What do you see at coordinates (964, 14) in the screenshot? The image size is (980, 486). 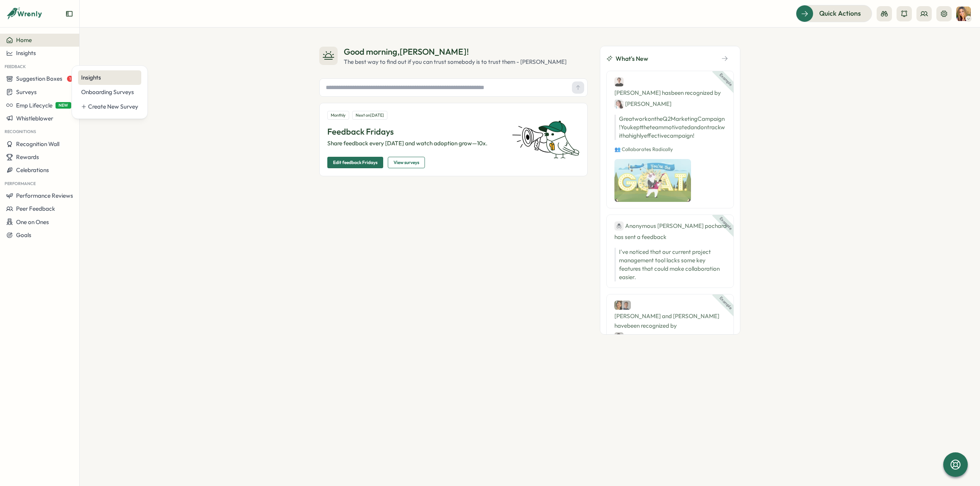 I see `button: Tarin O'Neill` at bounding box center [964, 14].